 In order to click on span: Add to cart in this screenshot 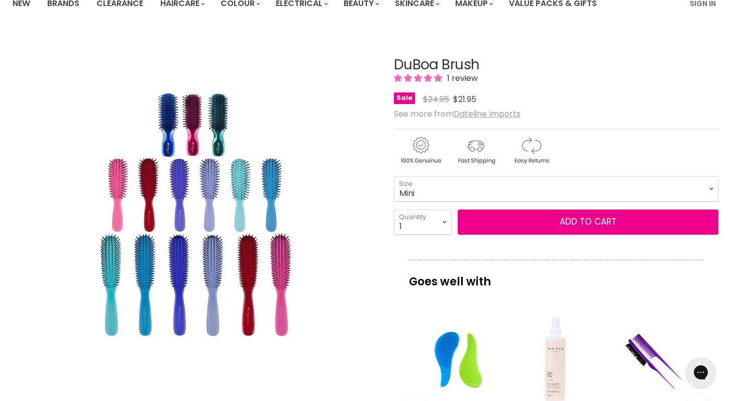, I will do `click(587, 221)`.